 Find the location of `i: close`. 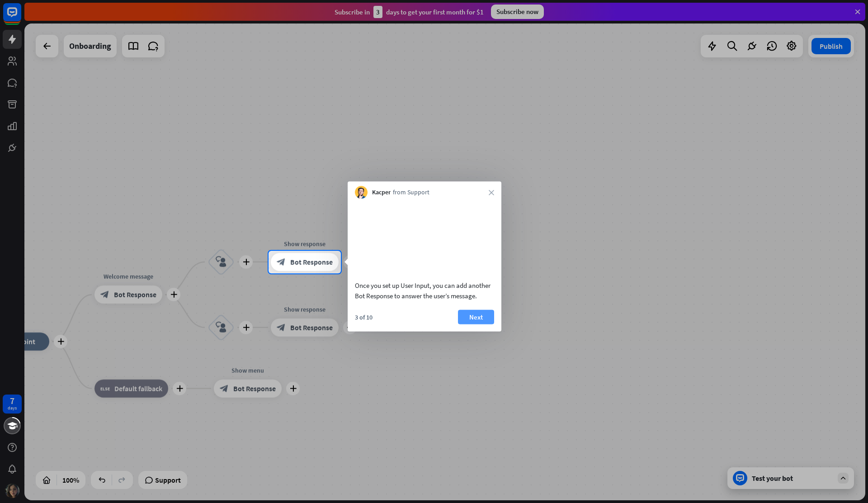

i: close is located at coordinates (491, 192).